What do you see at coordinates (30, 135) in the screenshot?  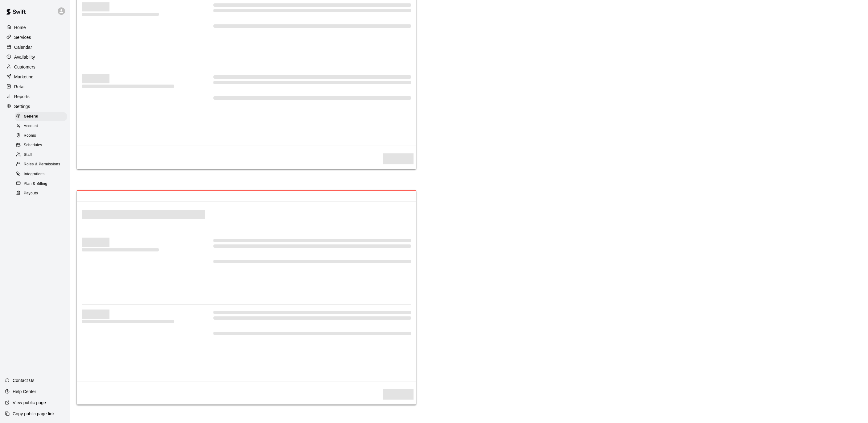 I see `span: Rooms` at bounding box center [30, 135].